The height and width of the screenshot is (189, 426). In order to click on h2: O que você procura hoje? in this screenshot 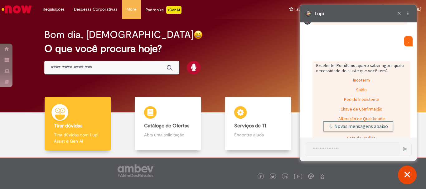, I will do `click(213, 49)`.